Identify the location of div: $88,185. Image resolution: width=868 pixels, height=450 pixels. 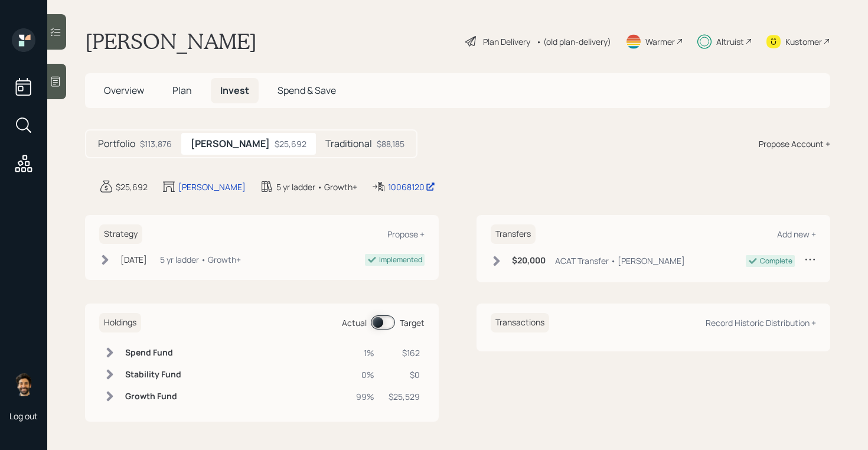
(390, 144).